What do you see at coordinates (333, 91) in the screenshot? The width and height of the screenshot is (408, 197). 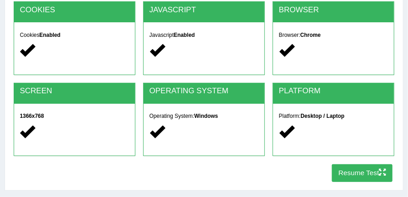 I see `h2: PLATFORM` at bounding box center [333, 91].